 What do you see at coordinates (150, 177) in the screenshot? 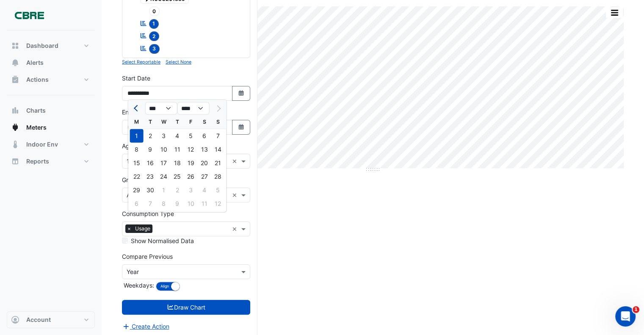
I see `div: 23` at bounding box center [150, 177].